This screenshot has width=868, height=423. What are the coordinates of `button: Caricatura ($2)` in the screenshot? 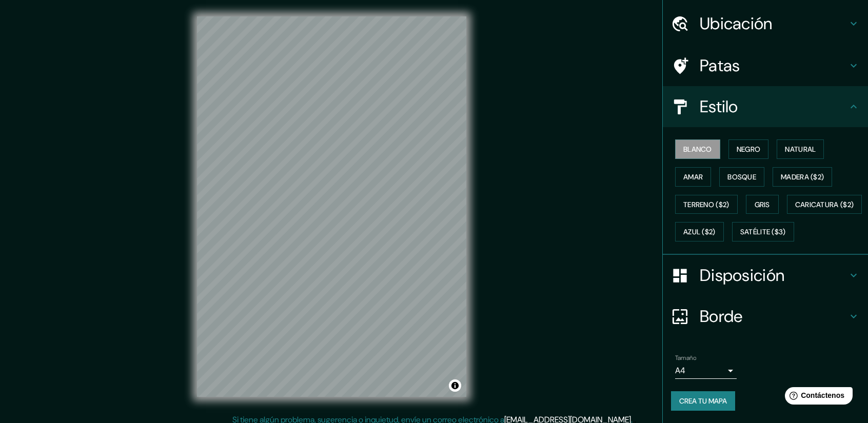 It's located at (824, 204).